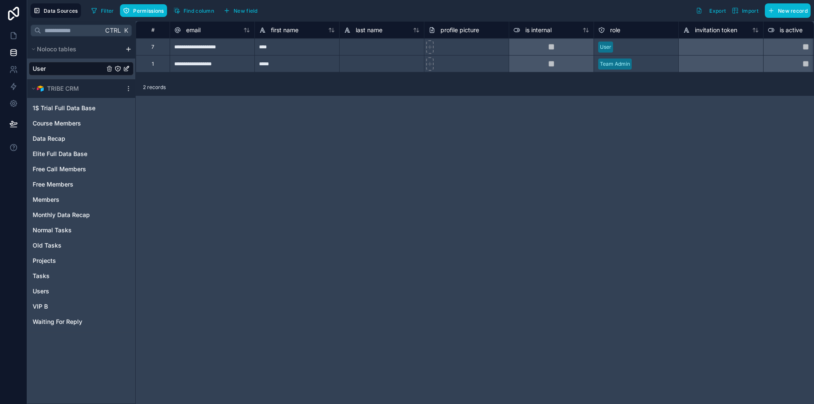 This screenshot has height=404, width=814. I want to click on span: is internal, so click(538, 30).